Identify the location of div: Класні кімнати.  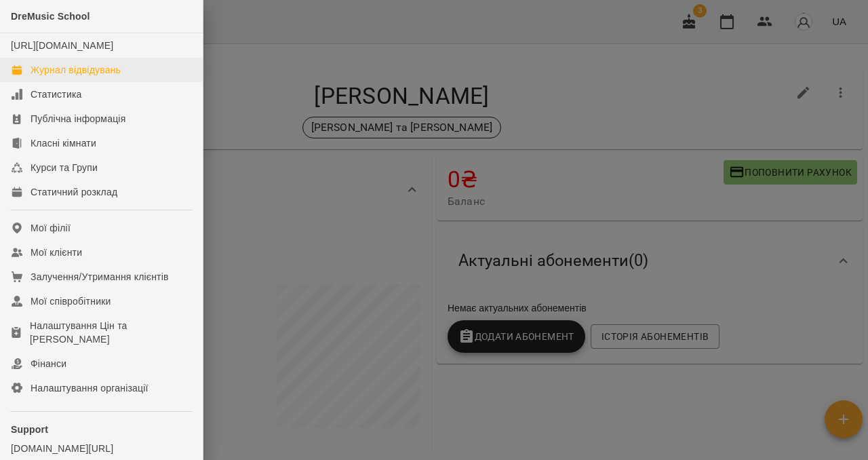
(63, 144).